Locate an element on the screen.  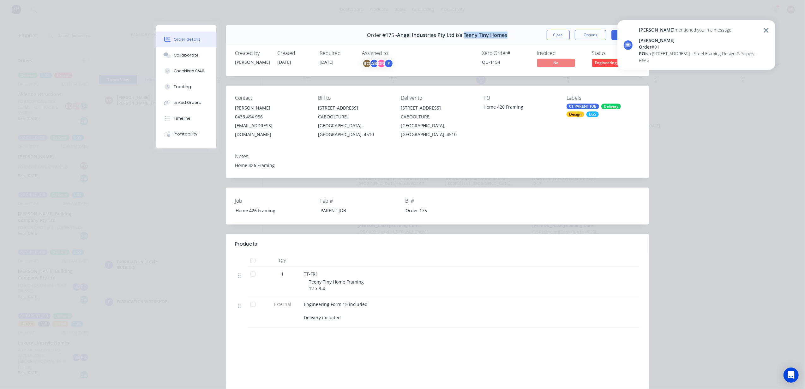
div: Notes is located at coordinates (437, 156).